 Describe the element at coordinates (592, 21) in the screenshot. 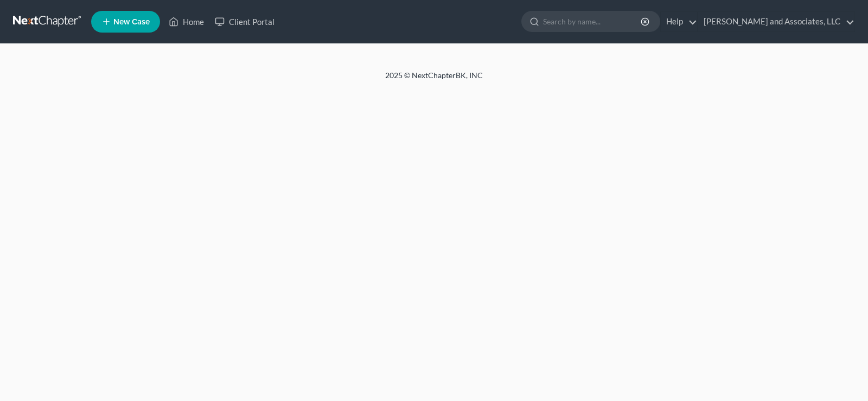

I see `input: Search by name...` at that location.